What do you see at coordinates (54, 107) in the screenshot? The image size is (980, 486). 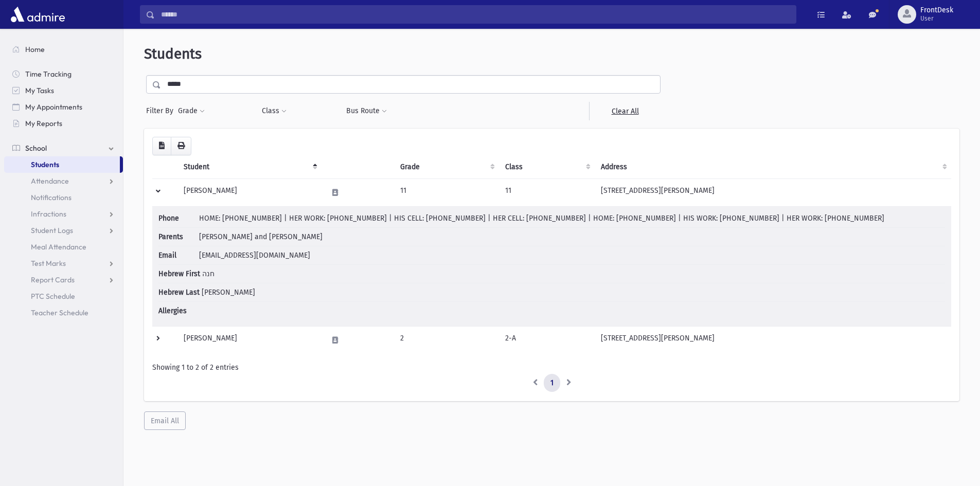 I see `span: My Appointments` at bounding box center [54, 107].